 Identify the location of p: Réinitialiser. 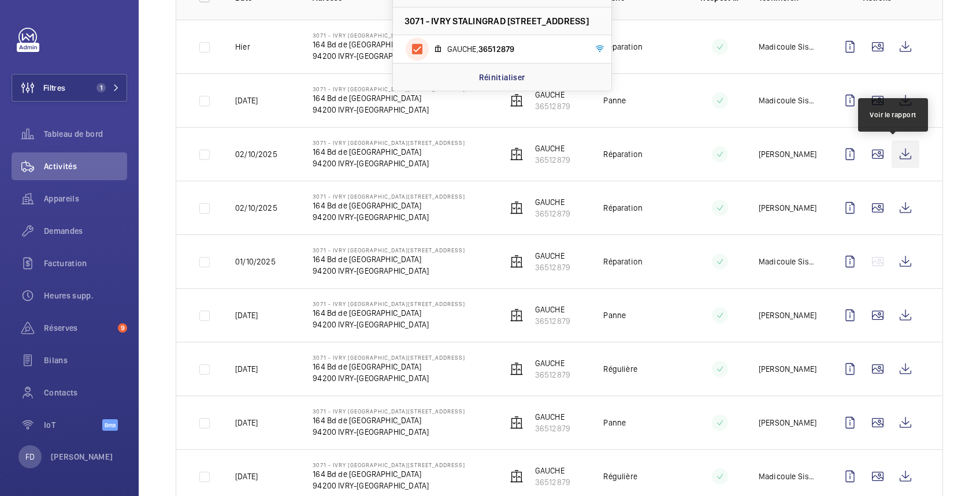
(502, 77).